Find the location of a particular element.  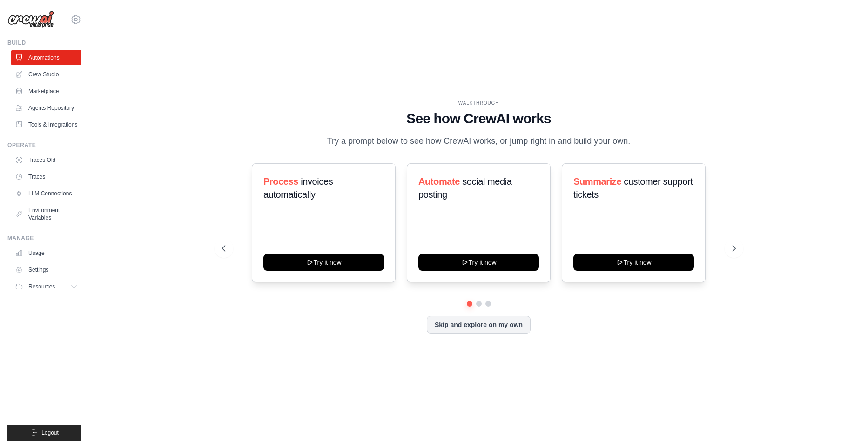

img: Logo is located at coordinates (31, 19).